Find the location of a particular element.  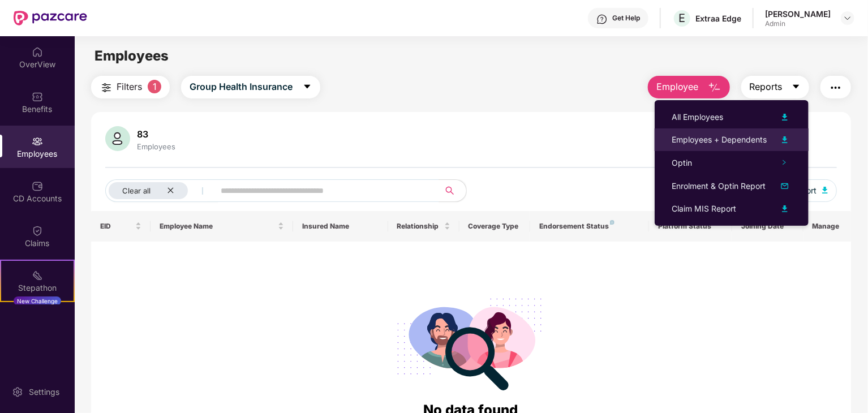

th: Insured Name is located at coordinates (340, 226).